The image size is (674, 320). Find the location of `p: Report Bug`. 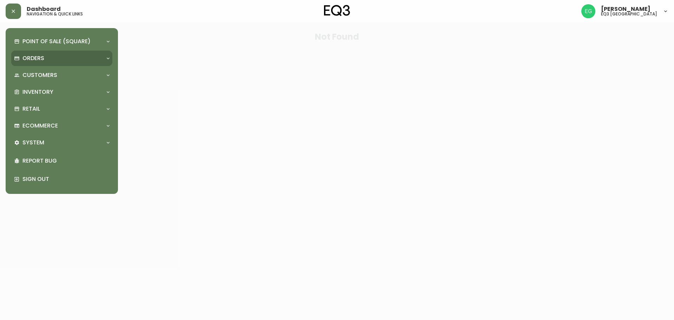

p: Report Bug is located at coordinates (66, 161).